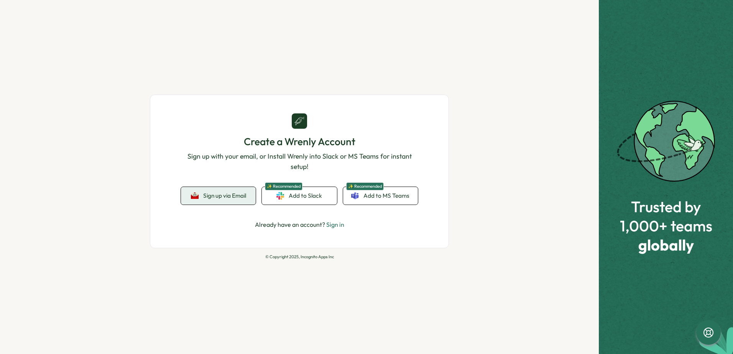 Image resolution: width=733 pixels, height=354 pixels. Describe the element at coordinates (299, 196) in the screenshot. I see `a: ✨ RecommendedAdd to Slack` at that location.